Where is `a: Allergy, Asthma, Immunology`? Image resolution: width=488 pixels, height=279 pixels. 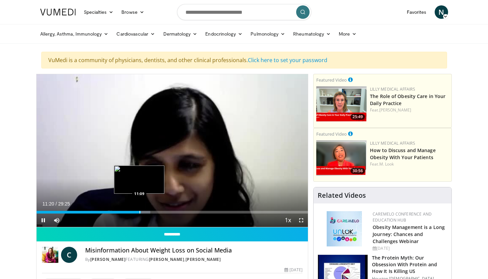
a: Allergy, Asthma, Immunology is located at coordinates (74, 34).